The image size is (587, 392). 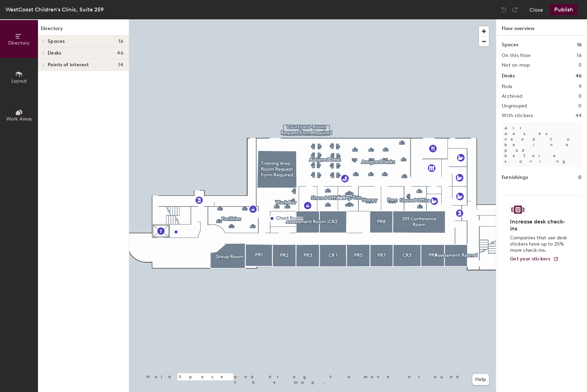 What do you see at coordinates (579, 76) in the screenshot?
I see `h1: 46` at bounding box center [579, 76].